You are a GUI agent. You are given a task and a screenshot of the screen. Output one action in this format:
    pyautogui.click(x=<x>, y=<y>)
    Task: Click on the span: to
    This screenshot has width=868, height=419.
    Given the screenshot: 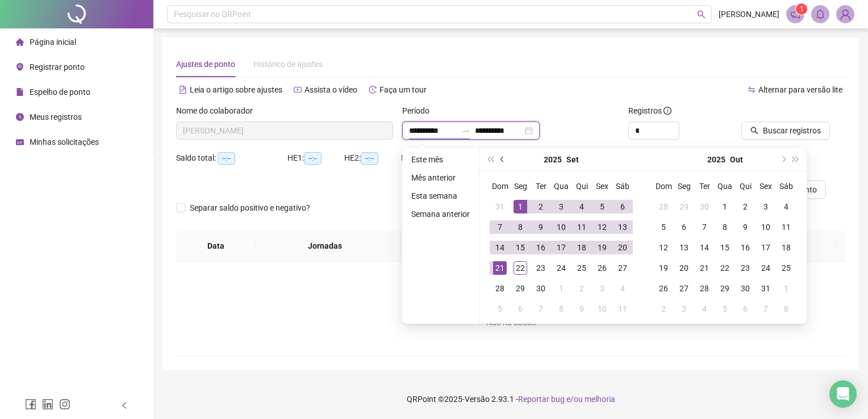 What is the action you would take?
    pyautogui.click(x=466, y=131)
    